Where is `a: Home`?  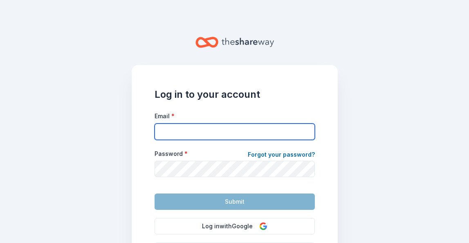 a: Home is located at coordinates (235, 42).